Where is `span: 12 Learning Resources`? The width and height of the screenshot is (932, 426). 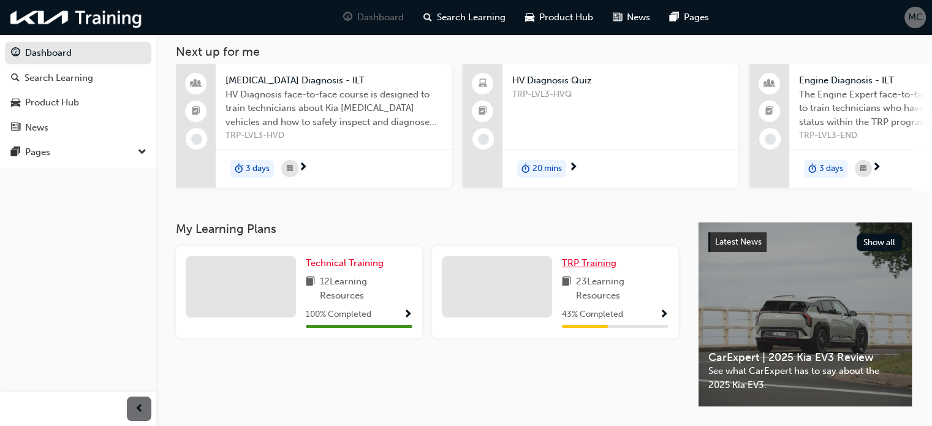 span: 12 Learning Resources is located at coordinates (366, 288).